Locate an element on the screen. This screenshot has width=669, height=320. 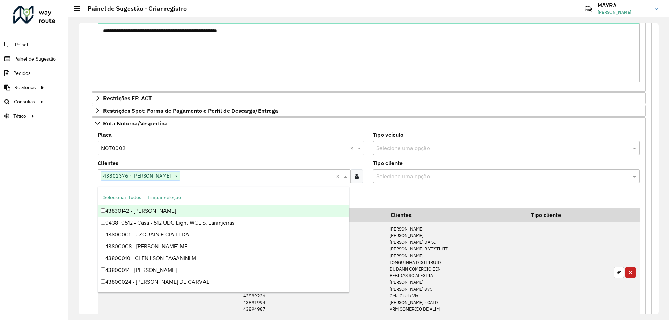
label: Placa is located at coordinates (105, 135).